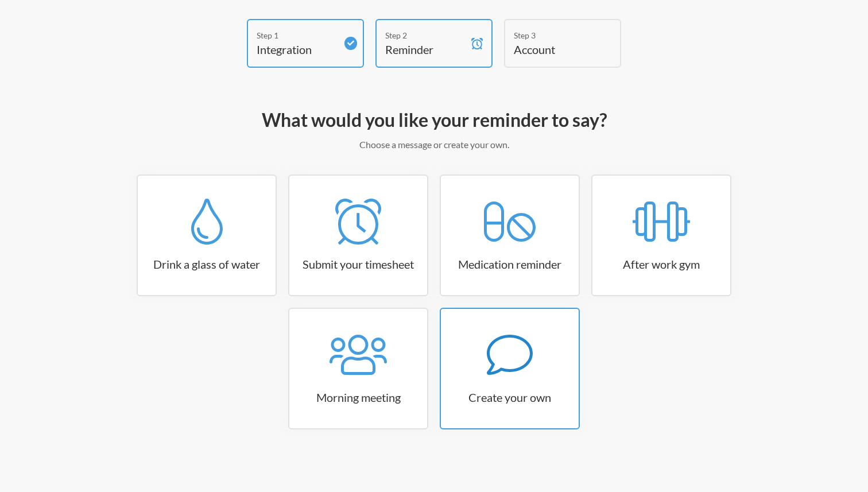 This screenshot has height=492, width=868. I want to click on h3: Create your own, so click(510, 397).